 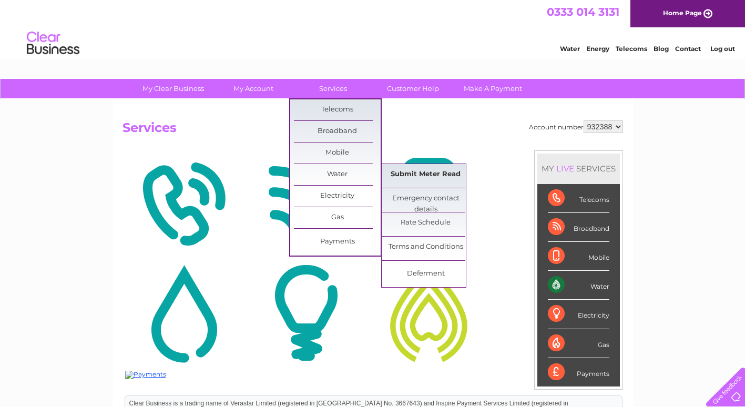 What do you see at coordinates (492, 88) in the screenshot?
I see `a: Make A Payment` at bounding box center [492, 88].